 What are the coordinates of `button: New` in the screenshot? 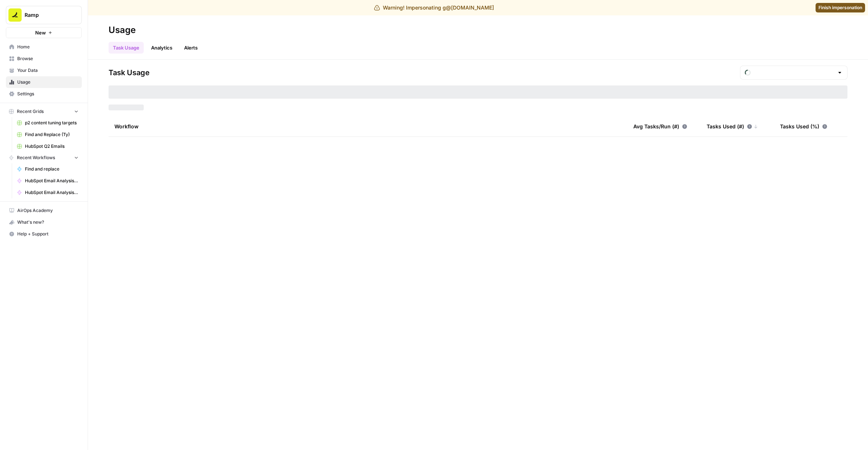 It's located at (43, 33).